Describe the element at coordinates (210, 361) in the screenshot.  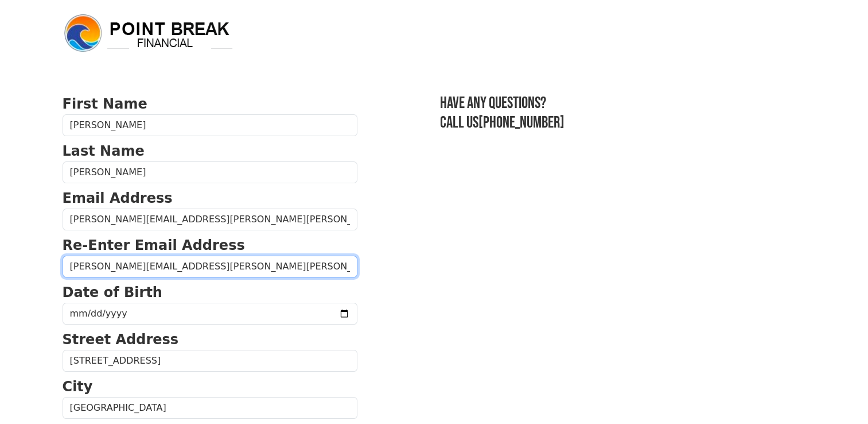
I see `input: Street Address` at that location.